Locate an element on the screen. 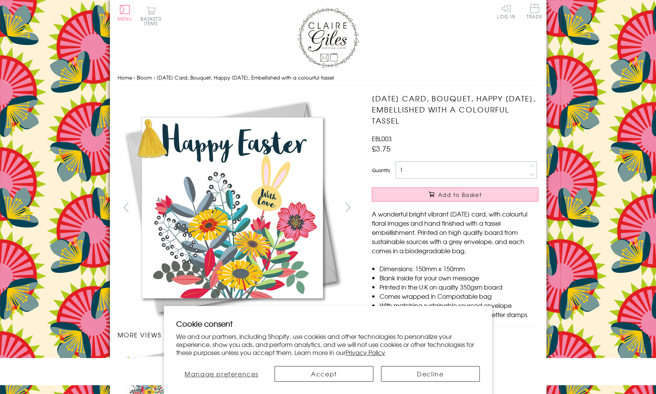 Image resolution: width=656 pixels, height=394 pixels. a: Trade is located at coordinates (535, 12).